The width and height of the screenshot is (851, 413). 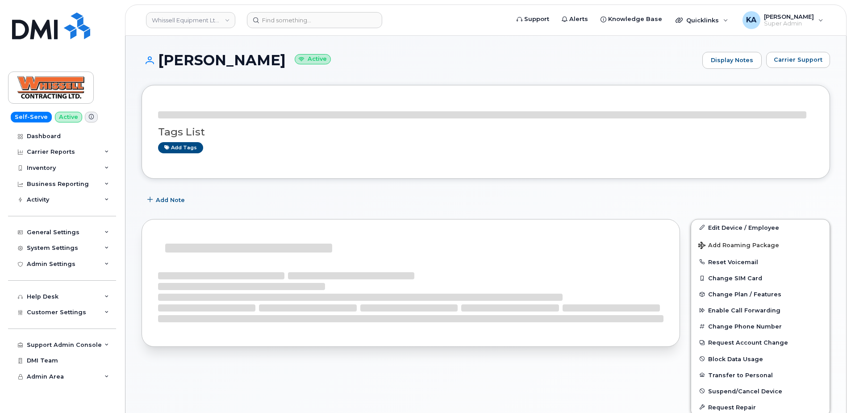 What do you see at coordinates (760, 262) in the screenshot?
I see `button: Reset Voicemail` at bounding box center [760, 262].